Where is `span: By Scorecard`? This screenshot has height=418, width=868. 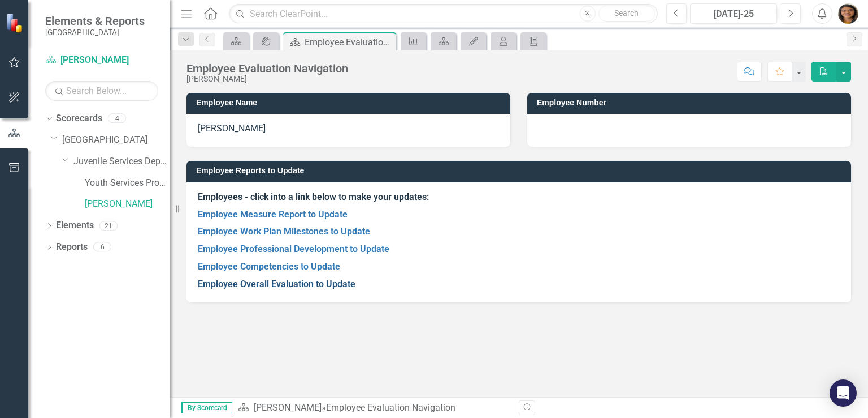
span: By Scorecard is located at coordinates (207, 407).